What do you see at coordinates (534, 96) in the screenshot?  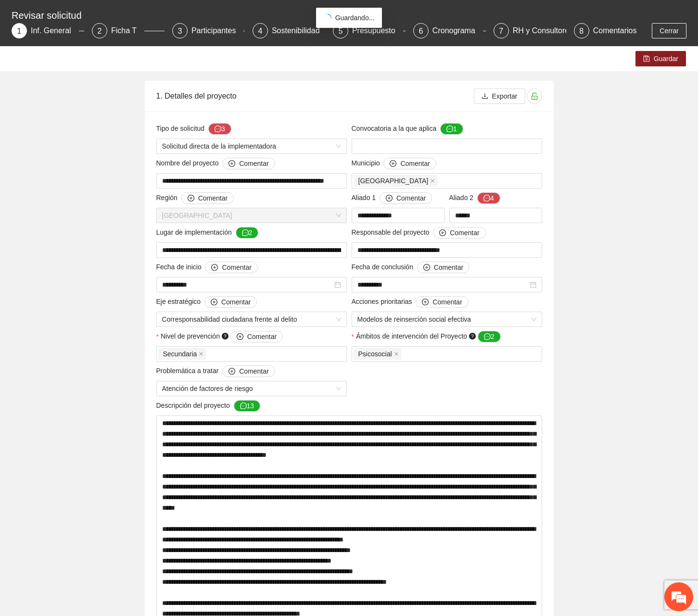 I see `button: unlock` at bounding box center [534, 96].